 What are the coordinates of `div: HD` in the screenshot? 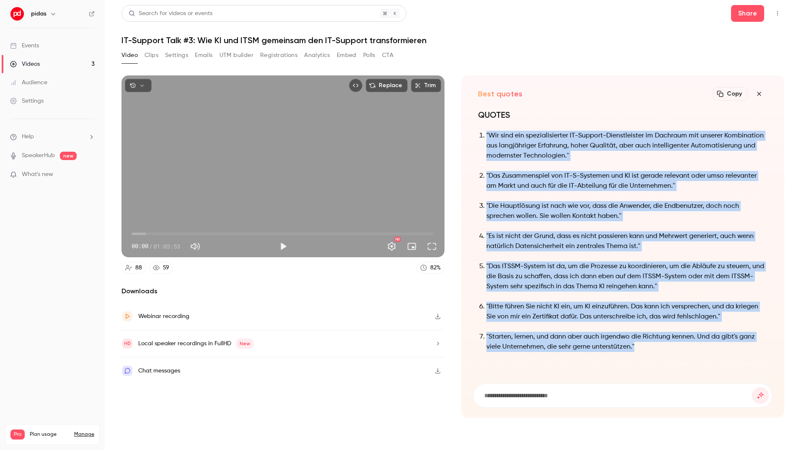 It's located at (398, 239).